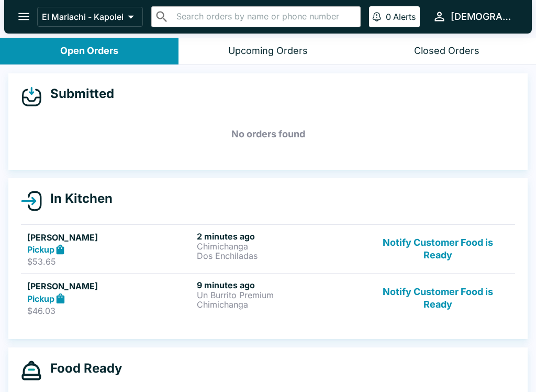 The width and height of the screenshot is (536, 392). I want to click on input: Search orders by name or phone number, so click(264, 17).